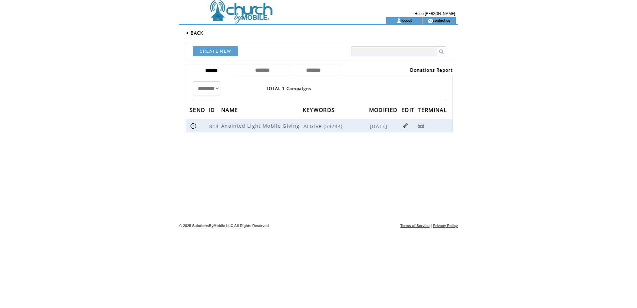  I want to click on a: Privacy Policy, so click(445, 225).